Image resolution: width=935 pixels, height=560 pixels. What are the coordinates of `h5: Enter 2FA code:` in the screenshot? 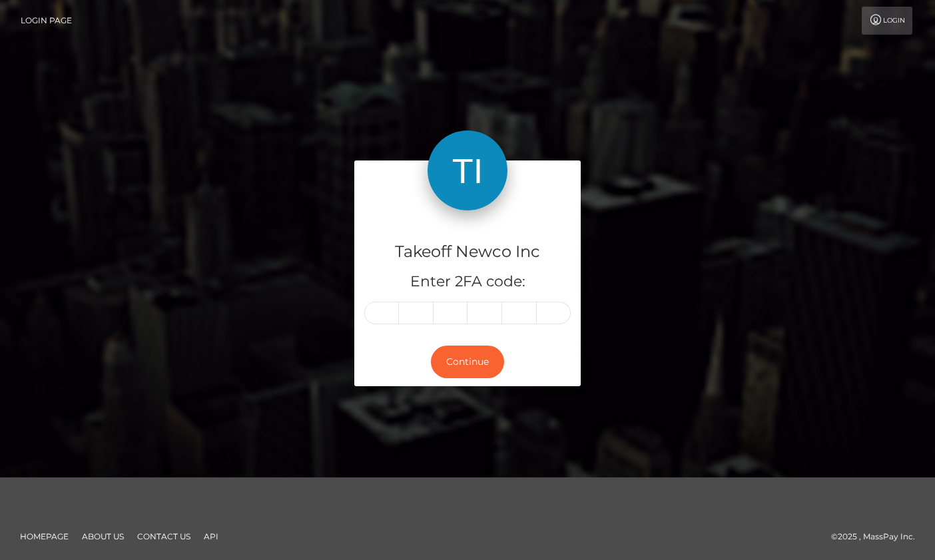 It's located at (468, 282).